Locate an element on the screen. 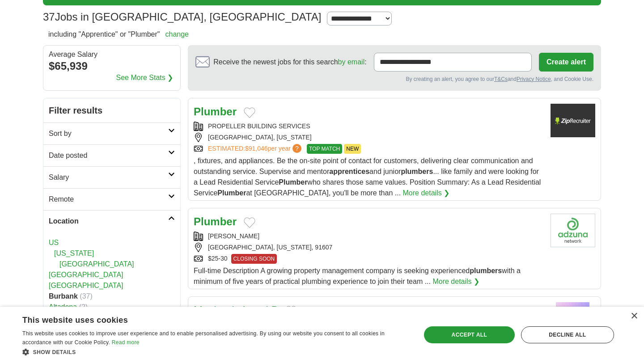 The height and width of the screenshot is (363, 644). strong: apprentices is located at coordinates (349, 171).